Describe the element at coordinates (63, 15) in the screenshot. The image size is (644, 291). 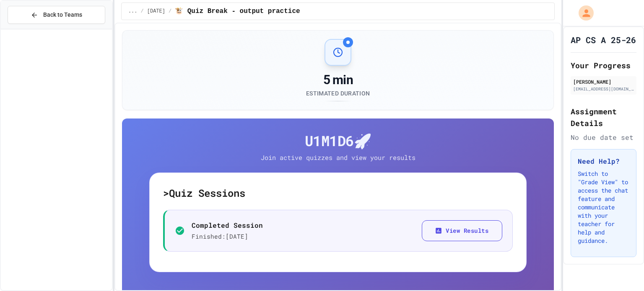
I see `span: Back to Teams` at that location.